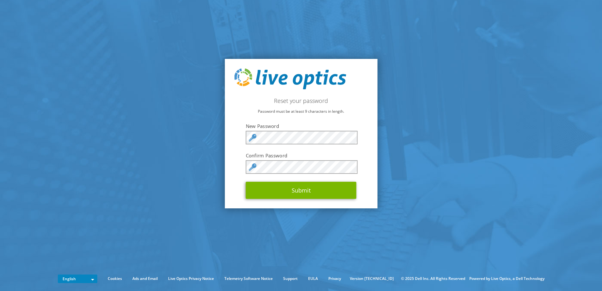 The image size is (602, 291). What do you see at coordinates (290, 79) in the screenshot?
I see `img: live_optics_svg.svg` at bounding box center [290, 79].